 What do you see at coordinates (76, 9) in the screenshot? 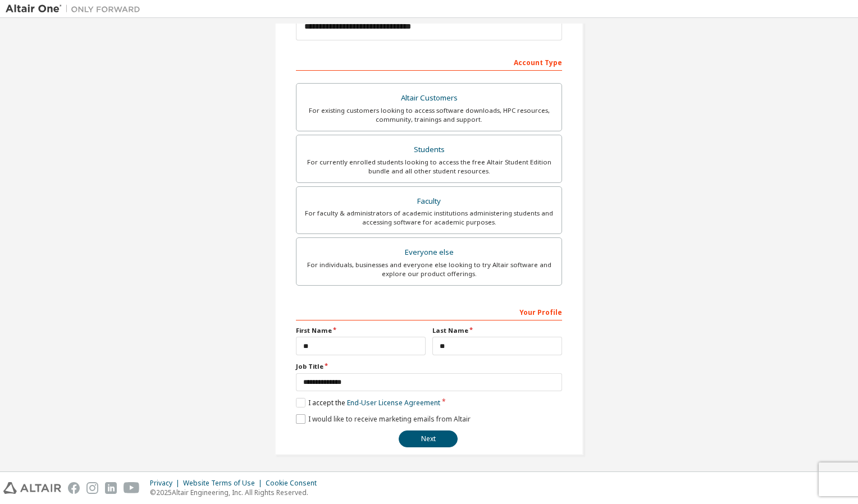
I see `img: Altair One` at bounding box center [76, 9].